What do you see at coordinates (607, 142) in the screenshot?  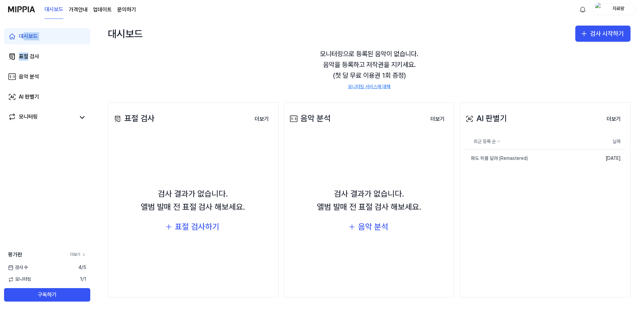 I see `th: 날짜` at bounding box center [607, 142].